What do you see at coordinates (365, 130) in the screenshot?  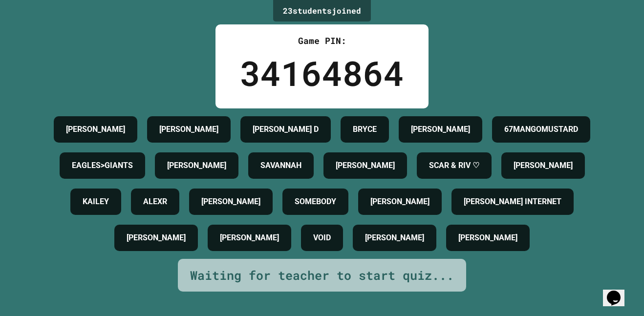 I see `h4: BRYCE` at bounding box center [365, 130].